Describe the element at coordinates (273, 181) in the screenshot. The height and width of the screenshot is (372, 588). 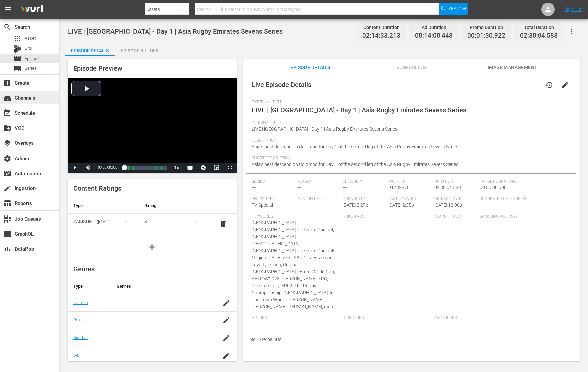
I see `span: Series:` at that location.